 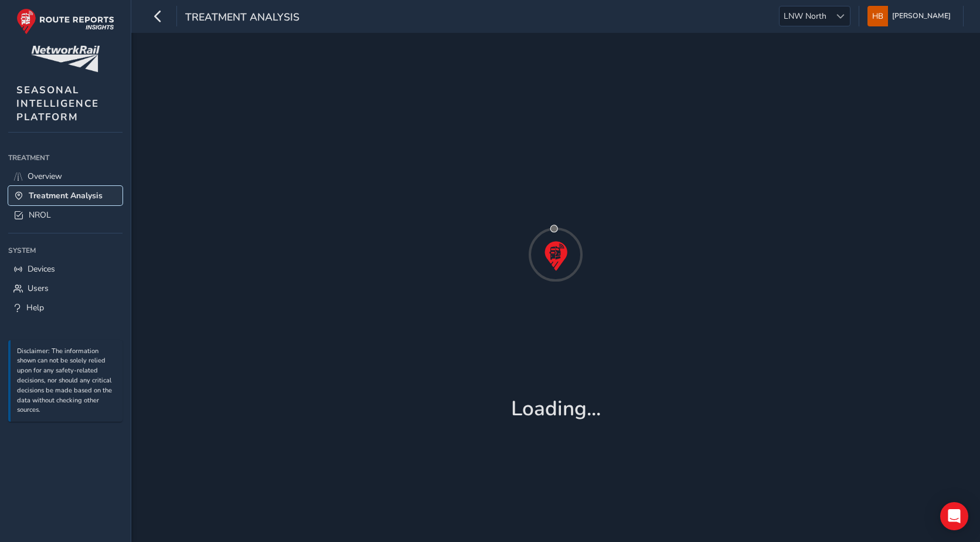 What do you see at coordinates (877, 16) in the screenshot?
I see `img: diamond-layout` at bounding box center [877, 16].